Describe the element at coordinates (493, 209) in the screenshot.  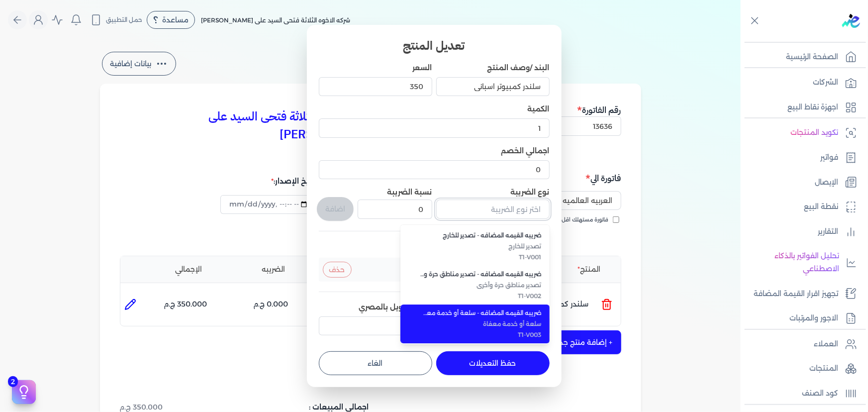
I see `input: اختر نوع الضريبة` at that location.